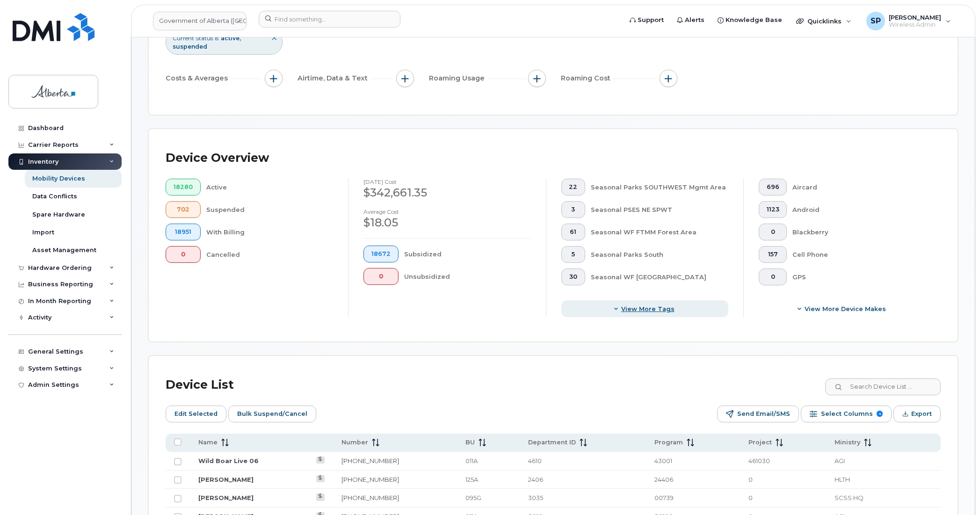 This screenshot has height=515, width=980. What do you see at coordinates (183, 232) in the screenshot?
I see `span: 18951` at bounding box center [183, 232].